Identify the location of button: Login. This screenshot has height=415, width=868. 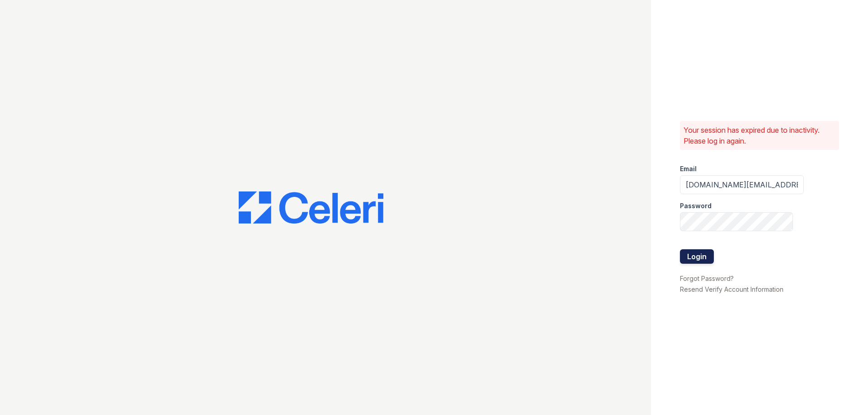
(696, 256).